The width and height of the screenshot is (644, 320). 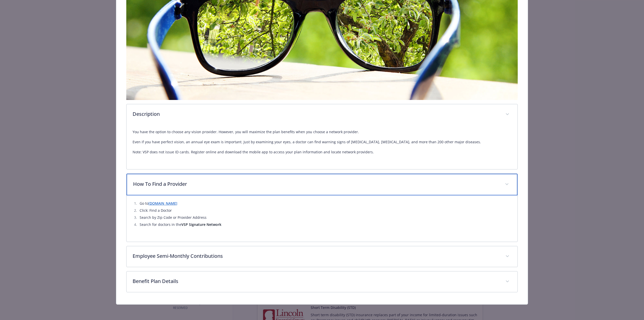 What do you see at coordinates (322, 152) in the screenshot?
I see `p: Note: VSP does not issue ID cards. Register online and download the mobile app to access your pla...` at bounding box center [322, 152].